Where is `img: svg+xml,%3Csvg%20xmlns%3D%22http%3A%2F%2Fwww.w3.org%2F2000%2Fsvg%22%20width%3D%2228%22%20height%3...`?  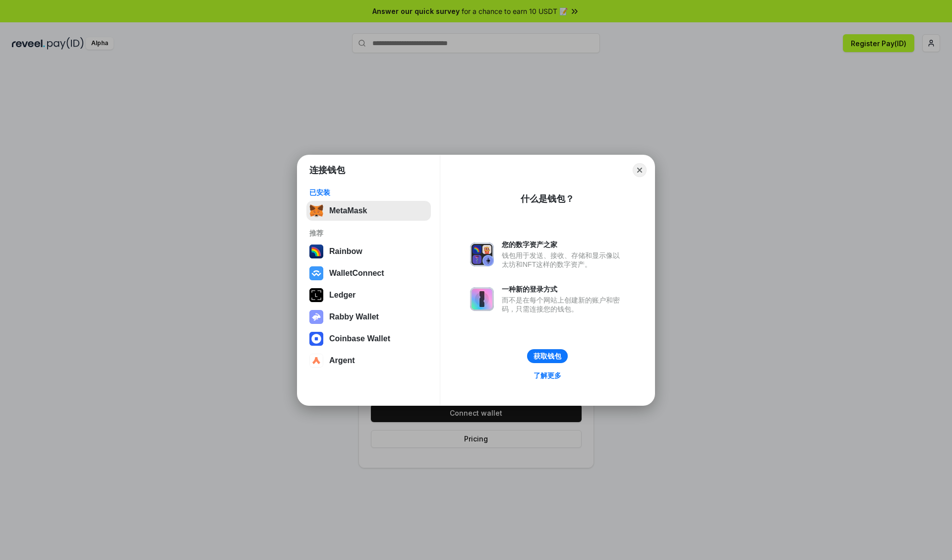 img: svg+xml,%3Csvg%20xmlns%3D%22http%3A%2F%2Fwww.w3.org%2F2000%2Fsvg%22%20width%3D%2228%22%20height%3... is located at coordinates (317, 295).